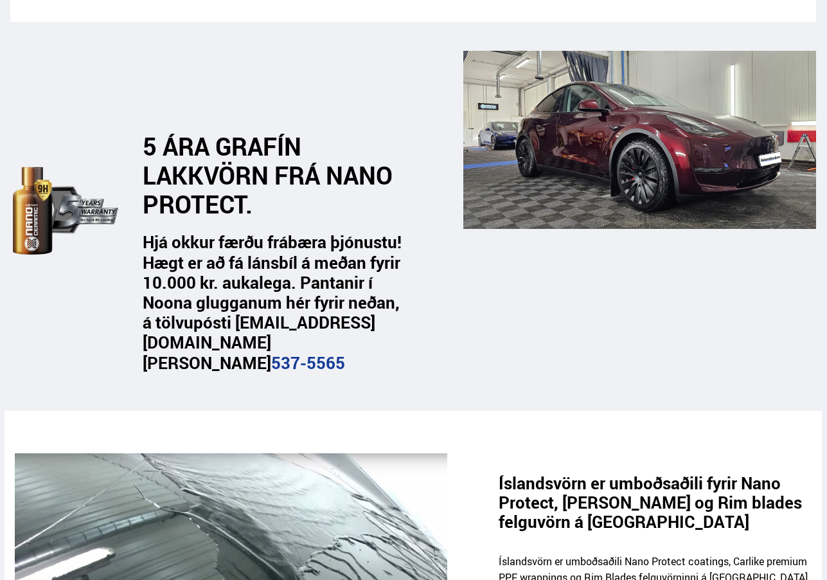 This screenshot has height=580, width=827. Describe the element at coordinates (68, 210) in the screenshot. I see `img: dEaiphv7RL974N41.svg` at that location.